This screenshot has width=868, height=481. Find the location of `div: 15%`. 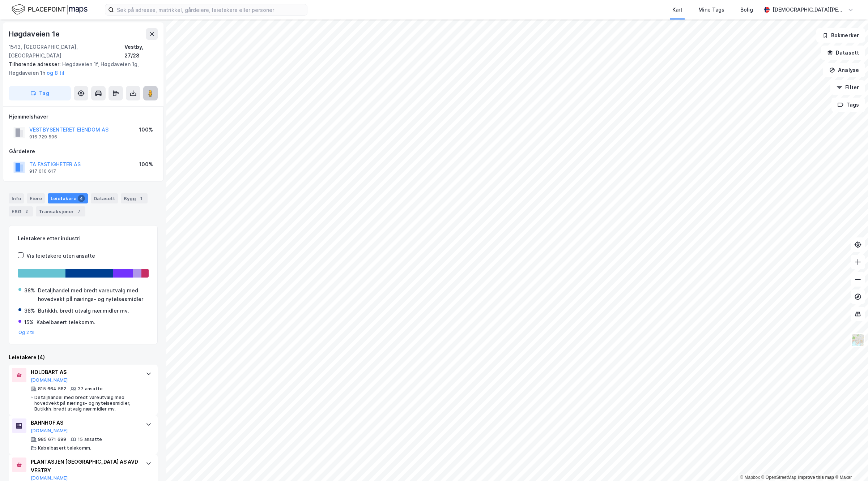

div: 15% is located at coordinates (29, 322).